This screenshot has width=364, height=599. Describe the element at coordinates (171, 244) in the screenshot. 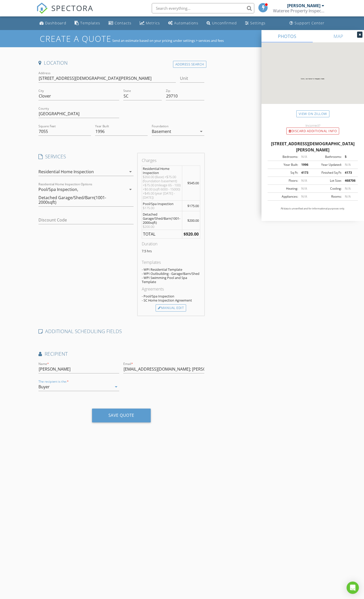

I see `div: Duration` at that location.